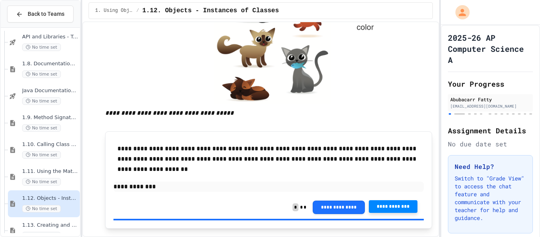 Image resolution: width=540 pixels, height=237 pixels. What do you see at coordinates (490, 144) in the screenshot?
I see `div: No due date set` at bounding box center [490, 144].